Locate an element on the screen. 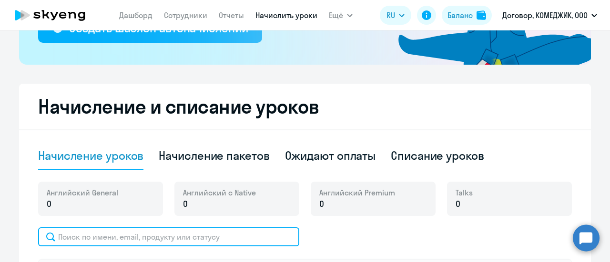 The width and height of the screenshot is (610, 262). input: Поиск по имени, email, продукту или статусу is located at coordinates (169, 237).